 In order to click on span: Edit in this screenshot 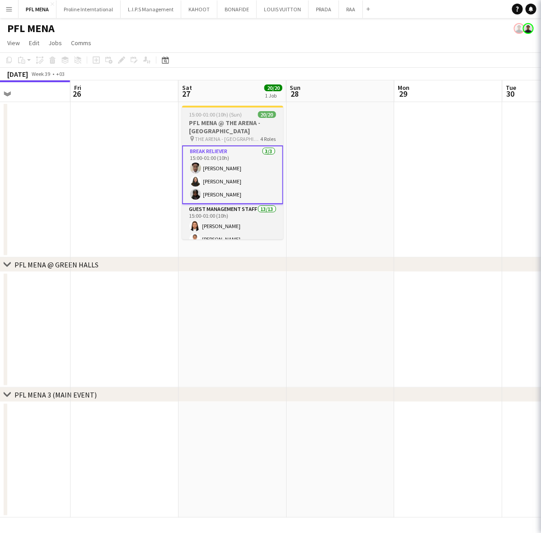, I will do `click(34, 43)`.